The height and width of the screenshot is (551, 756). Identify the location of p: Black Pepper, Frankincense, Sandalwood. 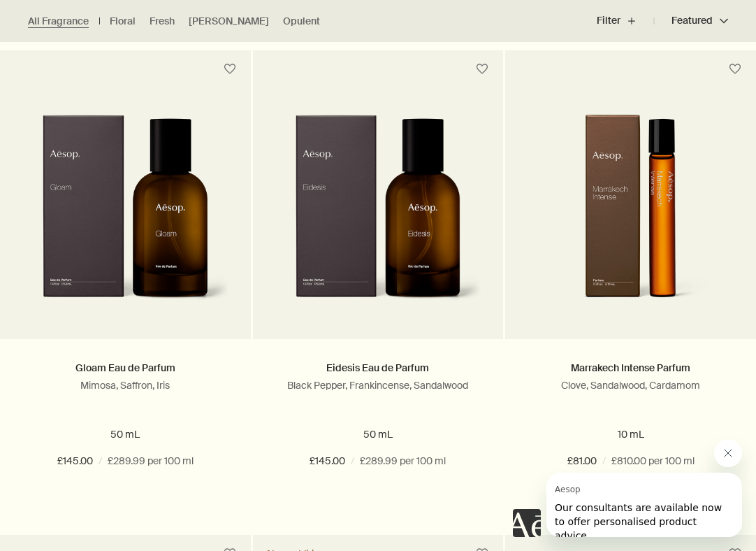
(378, 385).